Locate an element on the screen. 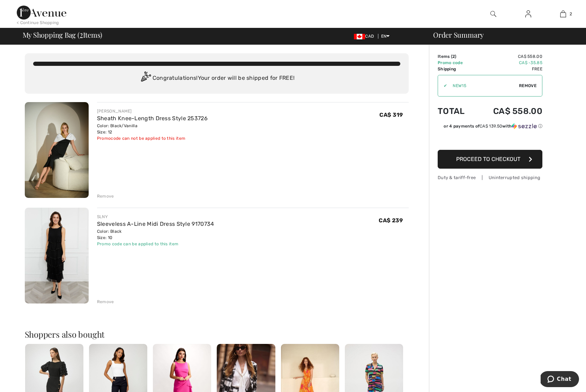 The image size is (586, 392). a: 2 is located at coordinates (563, 14).